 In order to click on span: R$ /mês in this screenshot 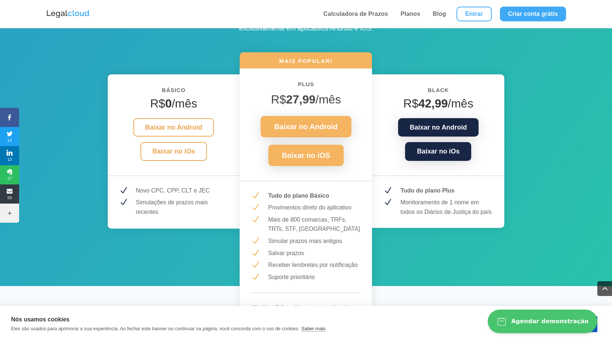, I will do `click(306, 99)`.